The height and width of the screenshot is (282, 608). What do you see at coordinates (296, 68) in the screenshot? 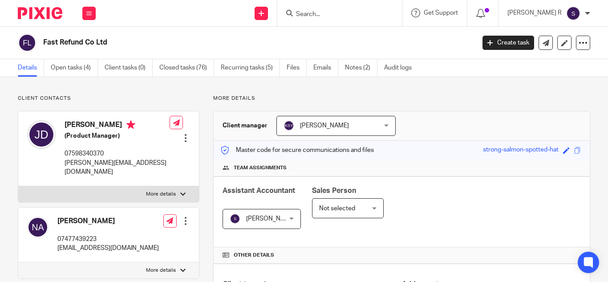
I see `a: Files` at bounding box center [296, 68].